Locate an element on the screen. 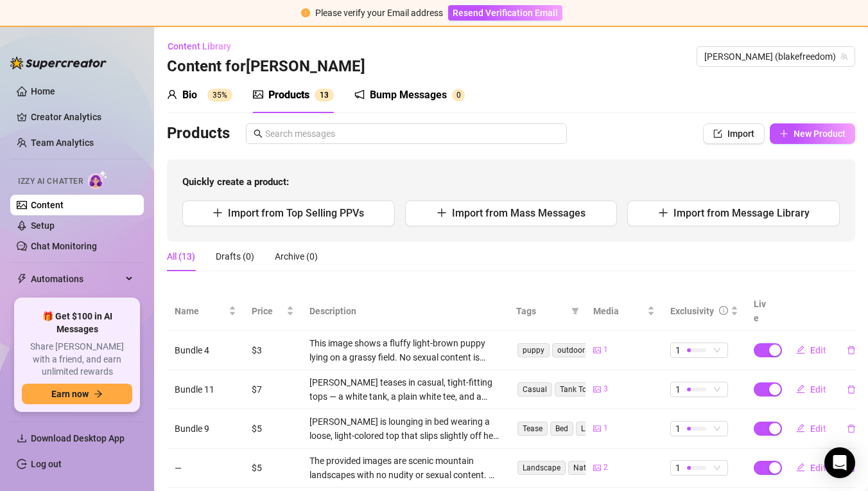 Image resolution: width=868 pixels, height=491 pixels. button: Import is located at coordinates (734, 133).